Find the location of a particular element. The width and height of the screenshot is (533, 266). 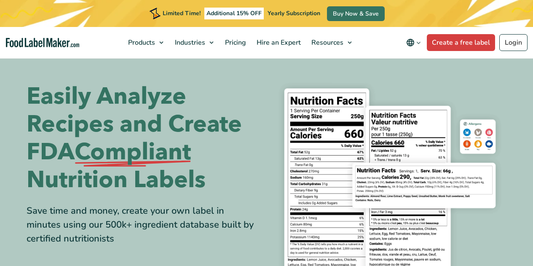

h1: Easily Analyze Recipes and Create FDA Nutrition Labels is located at coordinates (143, 138).